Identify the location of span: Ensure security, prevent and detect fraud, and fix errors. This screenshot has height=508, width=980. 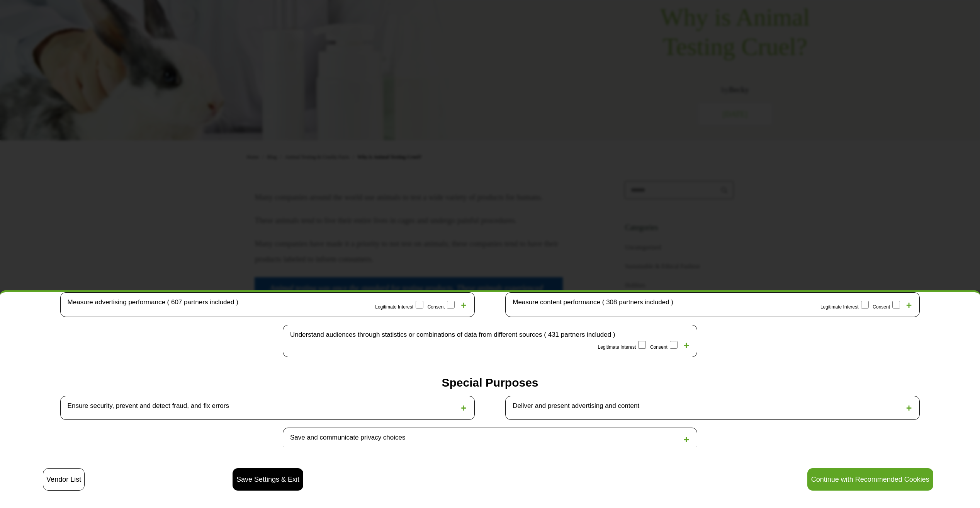
(148, 405).